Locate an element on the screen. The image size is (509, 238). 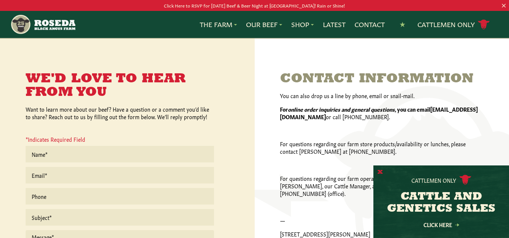
h3: We'd Love to Hear From You is located at coordinates (120, 86).